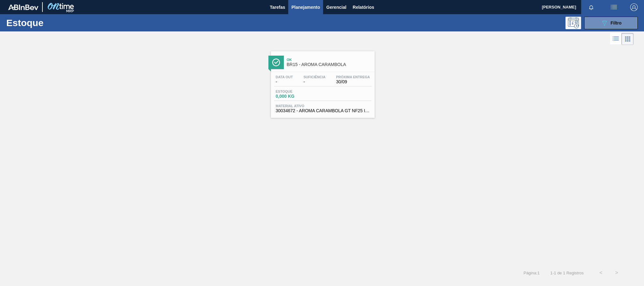 The width and height of the screenshot is (644, 286). I want to click on img: Ícone, so click(276, 62).